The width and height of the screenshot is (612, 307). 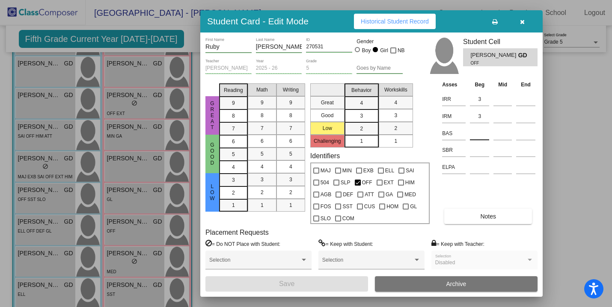 I want to click on span: FOS, so click(x=326, y=207).